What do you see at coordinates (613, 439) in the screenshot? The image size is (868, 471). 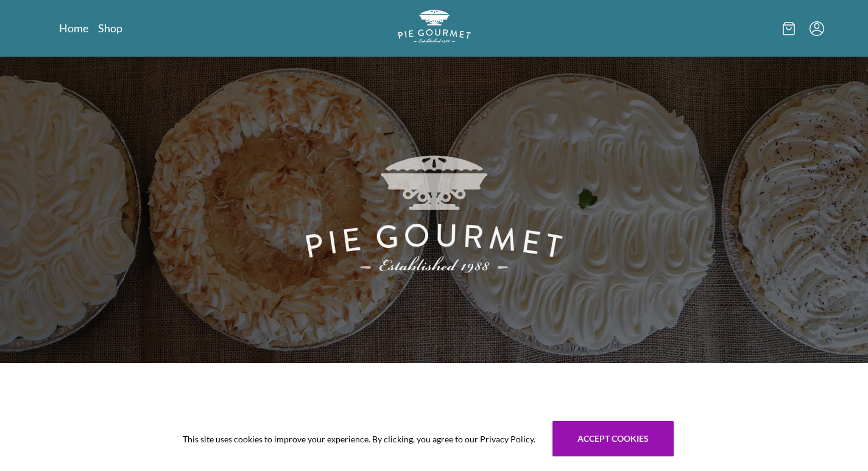 I see `button: Accept cookies` at bounding box center [613, 439].